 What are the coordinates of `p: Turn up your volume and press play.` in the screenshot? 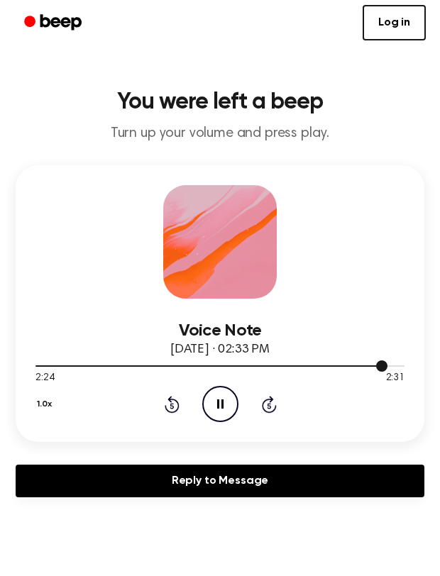 It's located at (220, 133).